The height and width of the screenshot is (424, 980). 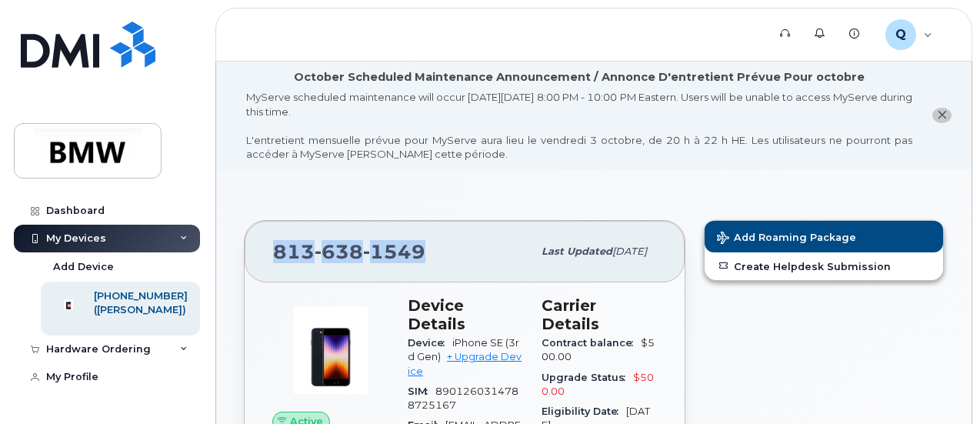 I want to click on span: Last updated, so click(x=577, y=251).